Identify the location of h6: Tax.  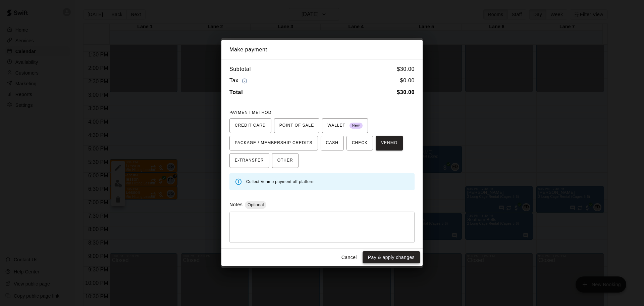
(240, 81).